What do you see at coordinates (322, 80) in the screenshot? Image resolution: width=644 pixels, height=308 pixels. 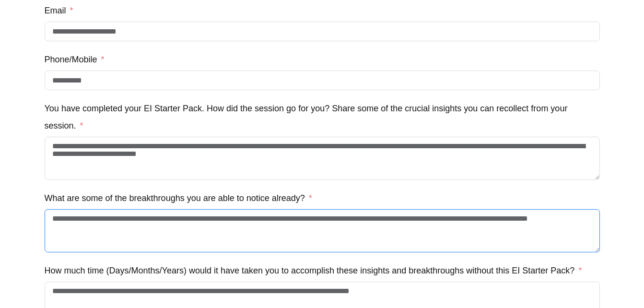 I see `input: Phone/Mobile` at bounding box center [322, 80].